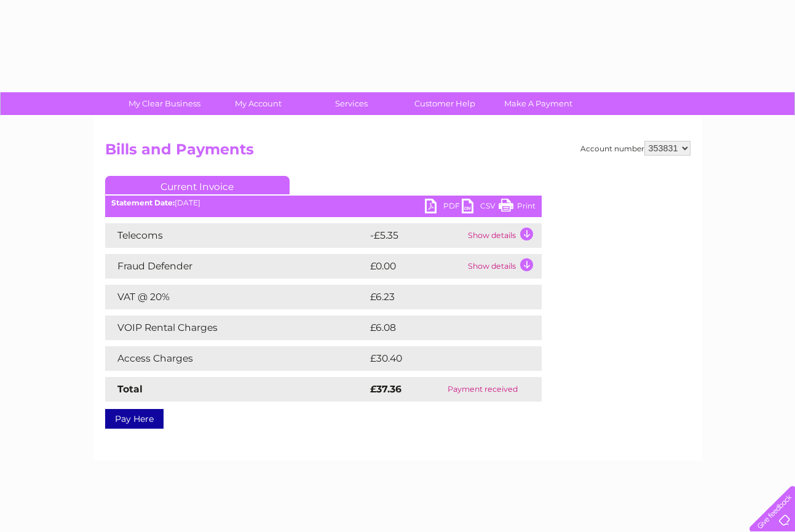  What do you see at coordinates (415, 236) in the screenshot?
I see `td: -£5.35` at bounding box center [415, 236].